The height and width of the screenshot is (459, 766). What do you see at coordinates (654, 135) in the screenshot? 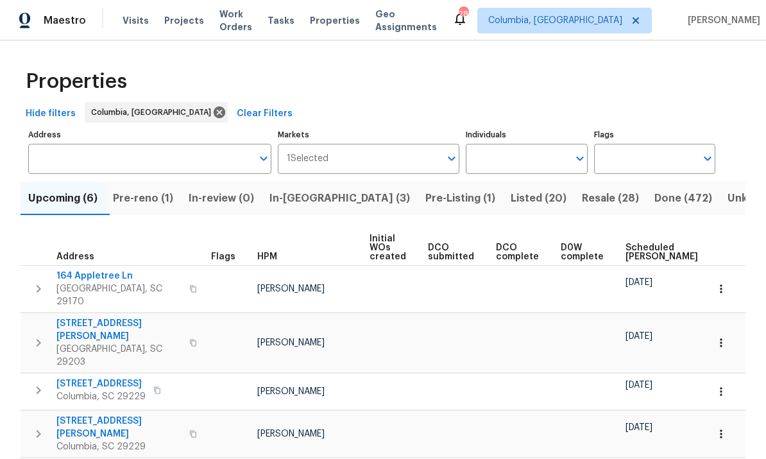
I see `label: Flags` at bounding box center [654, 135].